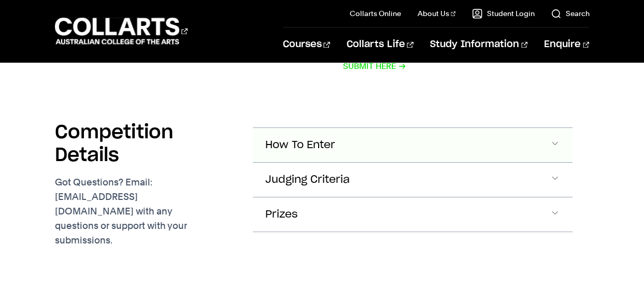  Describe the element at coordinates (437, 13) in the screenshot. I see `a: About Us` at that location.